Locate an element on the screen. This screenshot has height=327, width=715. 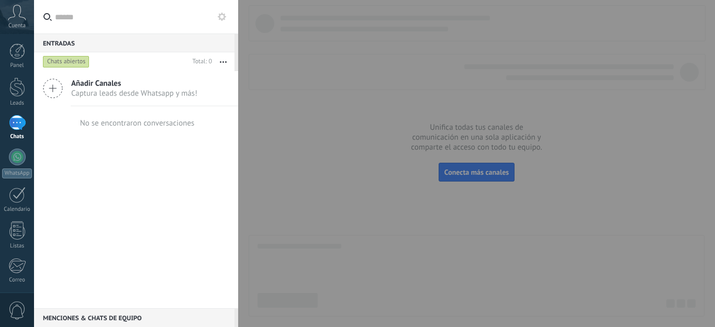
div: Listas is located at coordinates (17, 246).